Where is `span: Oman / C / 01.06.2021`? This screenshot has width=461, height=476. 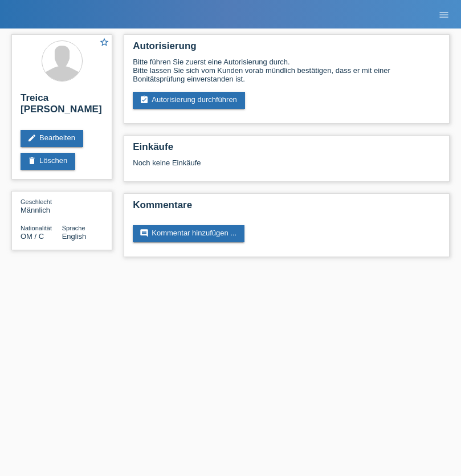
span: Oman / C / 01.06.2021 is located at coordinates (32, 236).